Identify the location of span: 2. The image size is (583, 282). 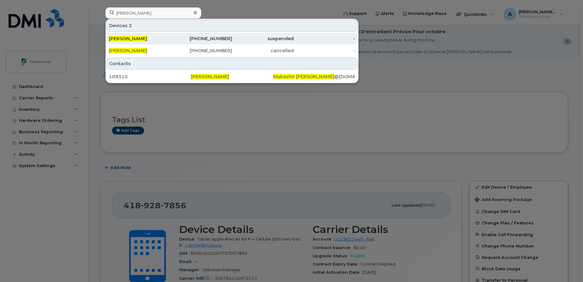
(130, 26).